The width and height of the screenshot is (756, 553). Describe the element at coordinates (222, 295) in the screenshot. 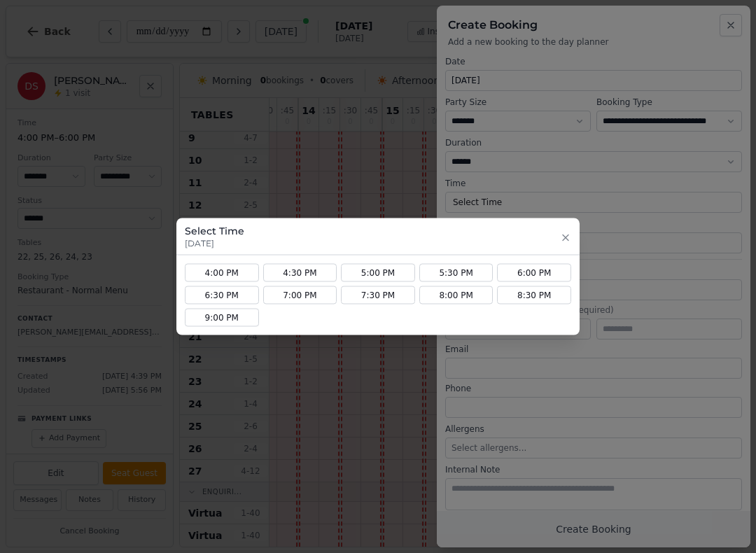

I see `button: 6:30 PM` at that location.